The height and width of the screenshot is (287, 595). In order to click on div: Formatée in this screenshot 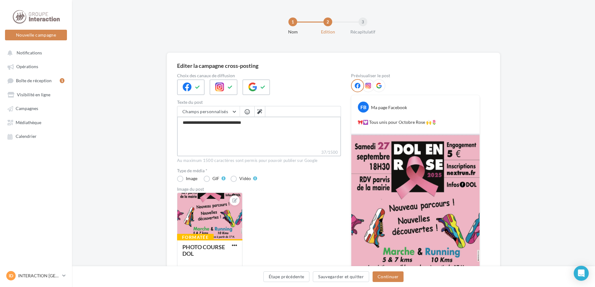, I will do `click(195, 237)`.